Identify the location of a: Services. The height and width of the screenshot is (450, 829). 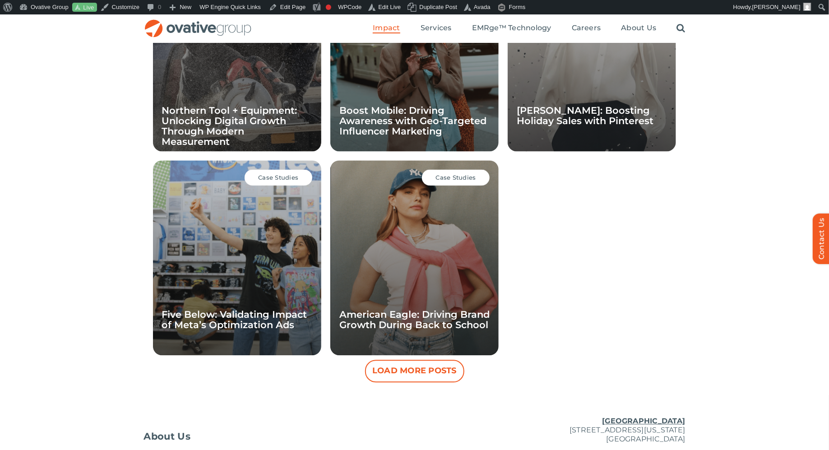
(436, 28).